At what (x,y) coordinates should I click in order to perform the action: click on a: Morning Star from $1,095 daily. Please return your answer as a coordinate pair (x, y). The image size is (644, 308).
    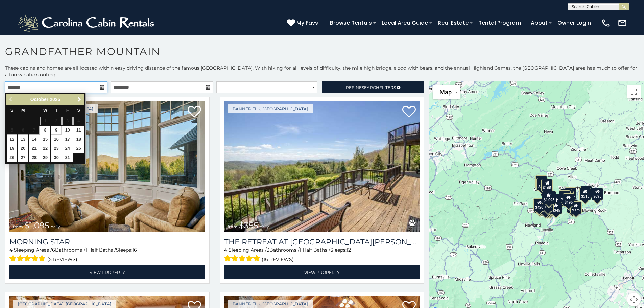
    Looking at the image, I should click on (107, 167).